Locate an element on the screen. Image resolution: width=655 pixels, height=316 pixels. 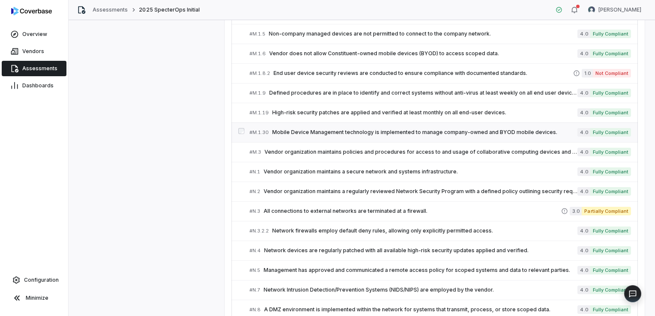
span: Minimize is located at coordinates (37, 298).